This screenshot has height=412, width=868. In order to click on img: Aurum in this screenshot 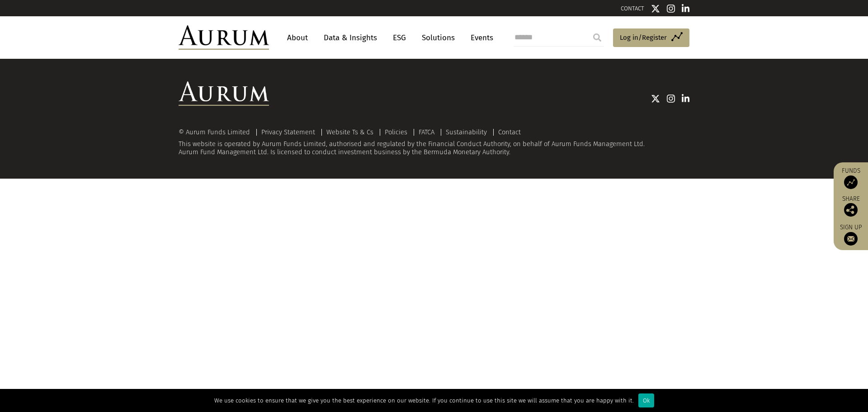, I will do `click(223, 38)`.